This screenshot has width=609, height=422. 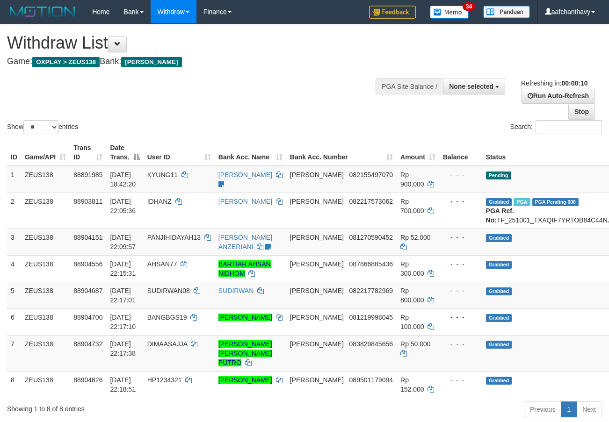 What do you see at coordinates (469, 7) in the screenshot?
I see `span: 34` at bounding box center [469, 7].